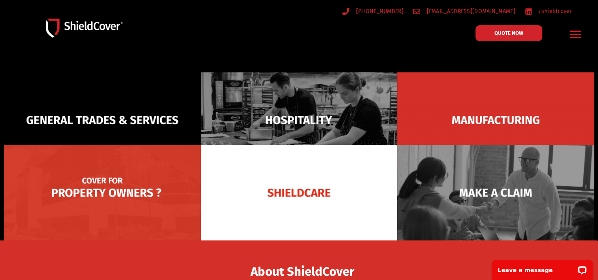 This screenshot has width=598, height=280. What do you see at coordinates (84, 28) in the screenshot?
I see `img: Shield-Cover-Underwriting-Australia-logo-full` at bounding box center [84, 28].